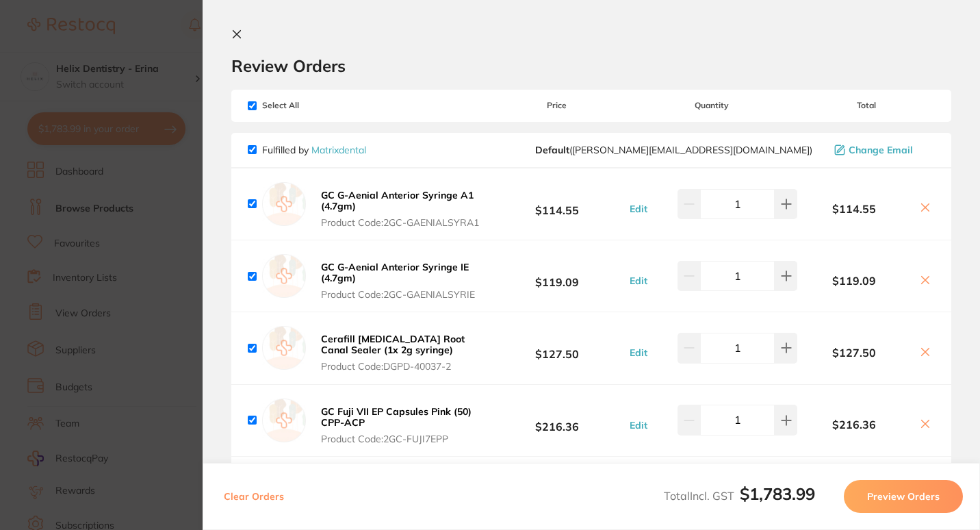  I want to click on span: Product Code: 2GC-GAENIALSYRIE, so click(402, 294).